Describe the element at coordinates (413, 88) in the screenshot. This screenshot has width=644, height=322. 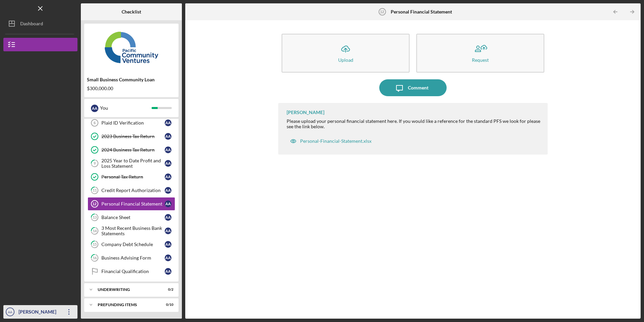
I see `button: Comment` at that location.